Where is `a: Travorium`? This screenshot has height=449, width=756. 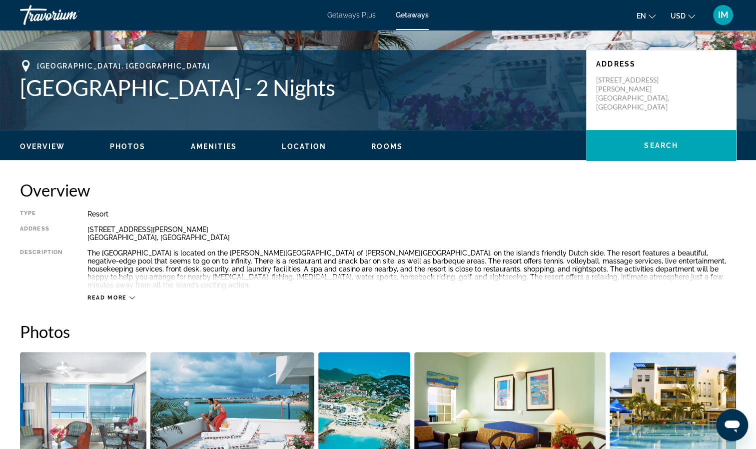 a: Travorium is located at coordinates (70, 15).